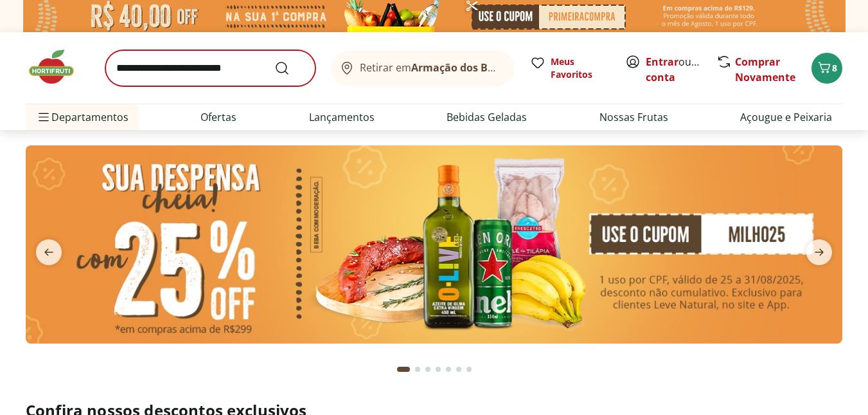 The width and height of the screenshot is (868, 415). Describe the element at coordinates (218, 117) in the screenshot. I see `a: Ofertas` at that location.